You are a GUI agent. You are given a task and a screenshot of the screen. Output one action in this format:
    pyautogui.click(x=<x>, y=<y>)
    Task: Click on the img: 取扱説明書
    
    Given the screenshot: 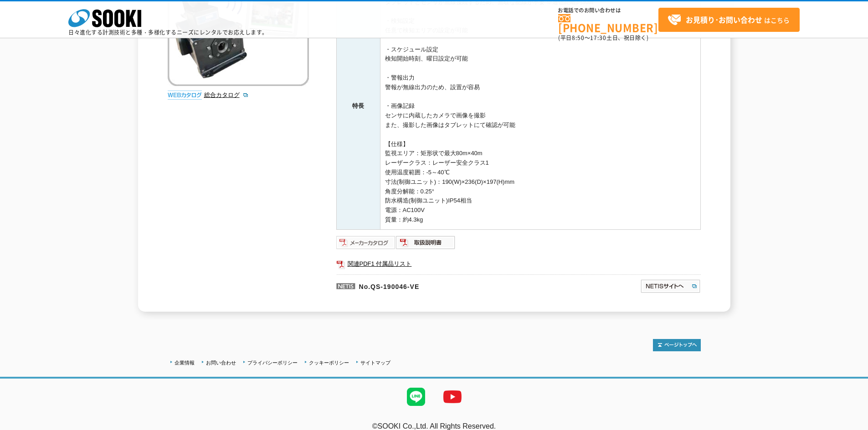 What is the action you would take?
    pyautogui.click(x=426, y=243)
    